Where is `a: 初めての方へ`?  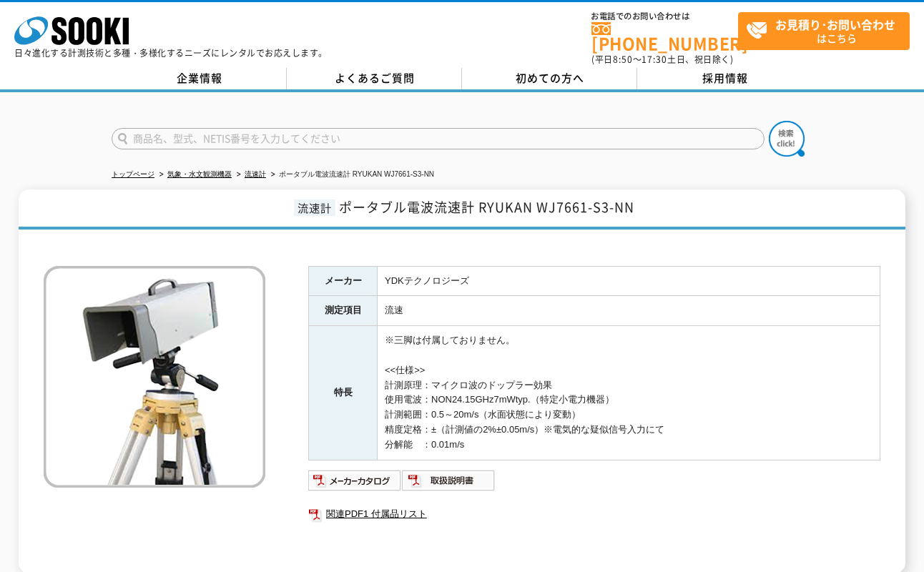
a: 初めての方へ is located at coordinates (549, 79).